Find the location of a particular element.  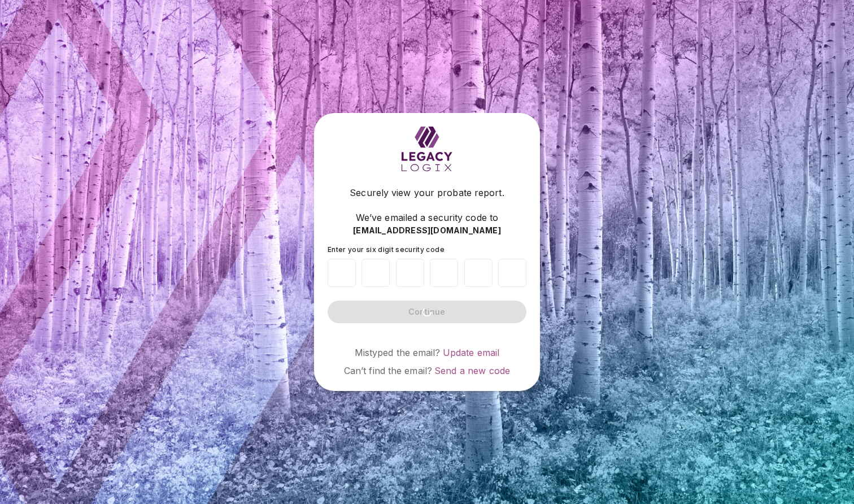

span: Enter your six digit security code is located at coordinates (386, 249).